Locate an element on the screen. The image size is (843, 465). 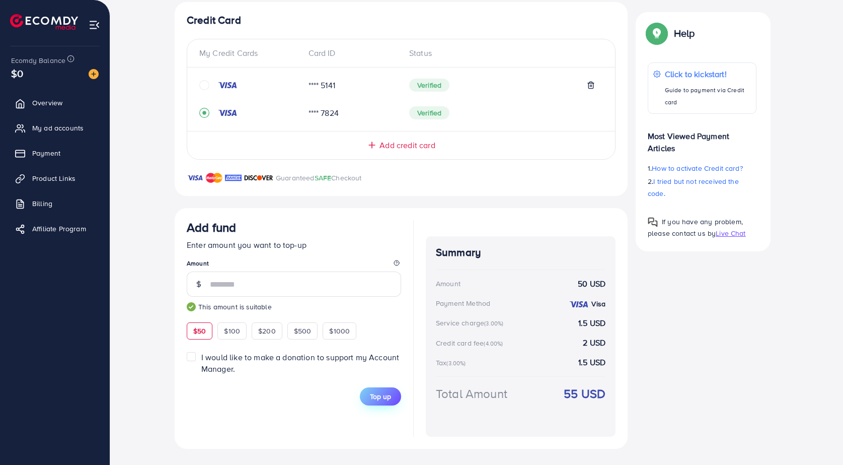
p: Click to kickstart! is located at coordinates (708, 74).